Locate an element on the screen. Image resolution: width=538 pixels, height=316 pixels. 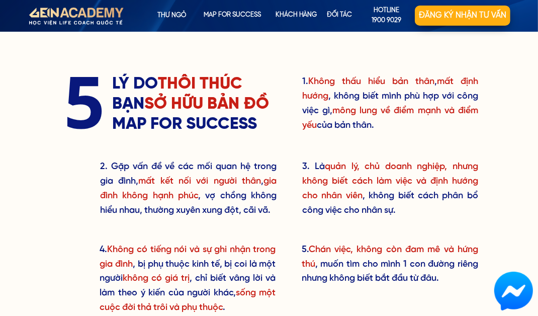
span: Chán việc, không còn đam mê và hứng thú is located at coordinates (390, 257).